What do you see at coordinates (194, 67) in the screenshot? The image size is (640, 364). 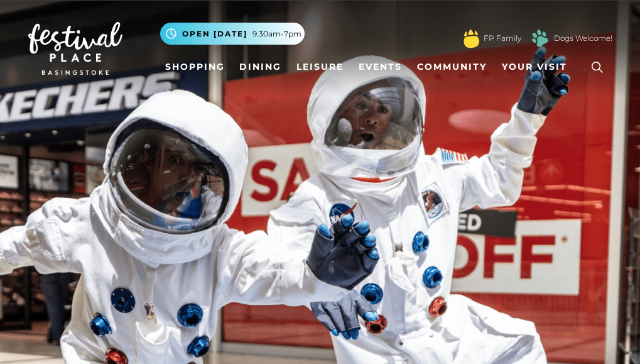 I see `a: Shopping` at bounding box center [194, 67].